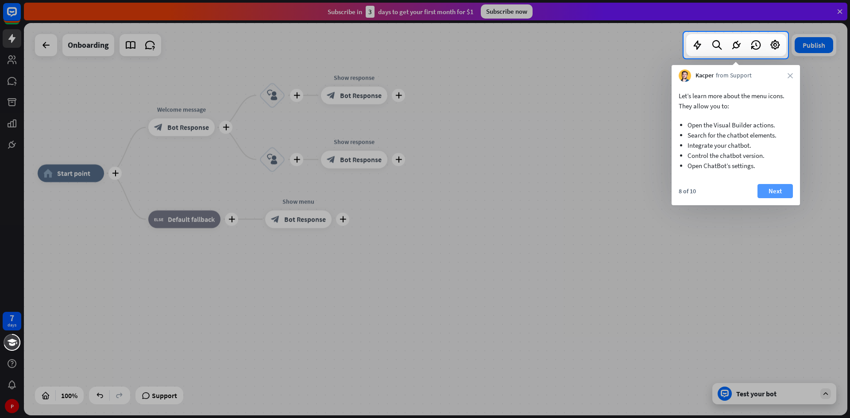 The height and width of the screenshot is (418, 850). Describe the element at coordinates (790, 76) in the screenshot. I see `i: close` at that location.